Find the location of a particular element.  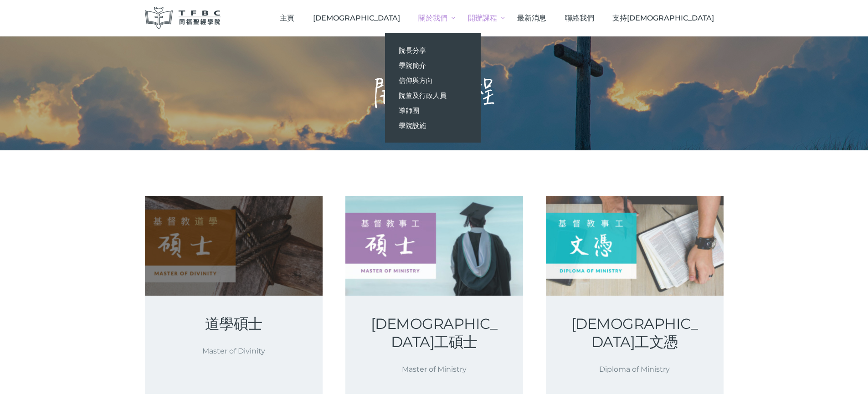

p: Master of Divinity is located at coordinates (234, 351).